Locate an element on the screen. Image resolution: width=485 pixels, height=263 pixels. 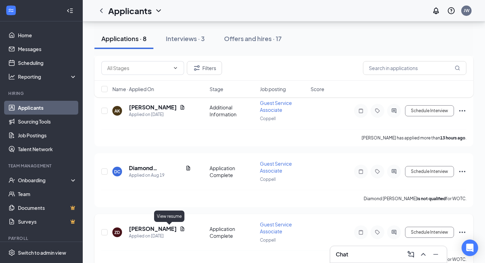
a: SurveysCrown is located at coordinates (47, 222).